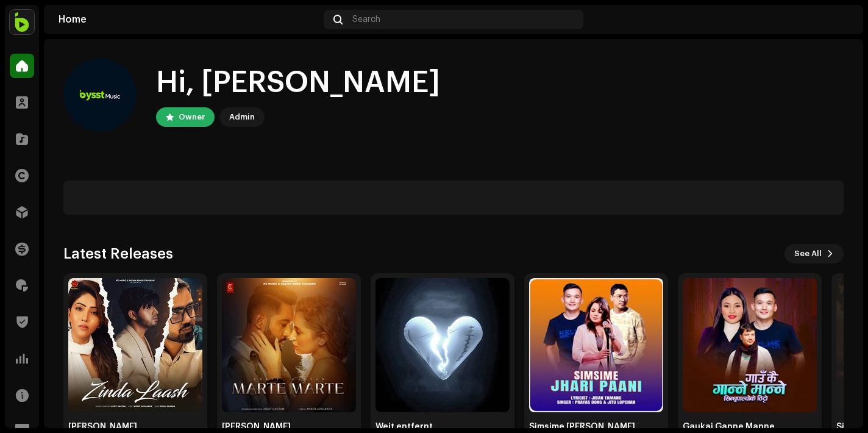 The height and width of the screenshot is (433, 868). I want to click on img: 91a895ea-4b2d-4ca2-8766-c3a0eabd91e0, so click(596, 345).